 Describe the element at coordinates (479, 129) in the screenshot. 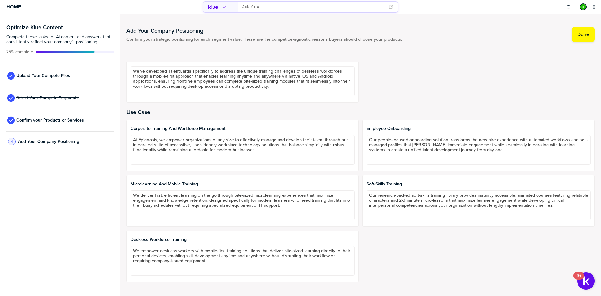

I see `span: Employee onboarding` at that location.